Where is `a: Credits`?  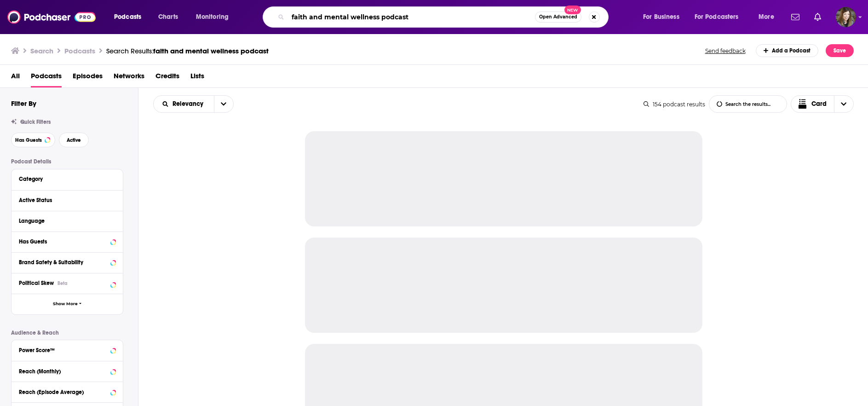 a: Credits is located at coordinates (167, 78).